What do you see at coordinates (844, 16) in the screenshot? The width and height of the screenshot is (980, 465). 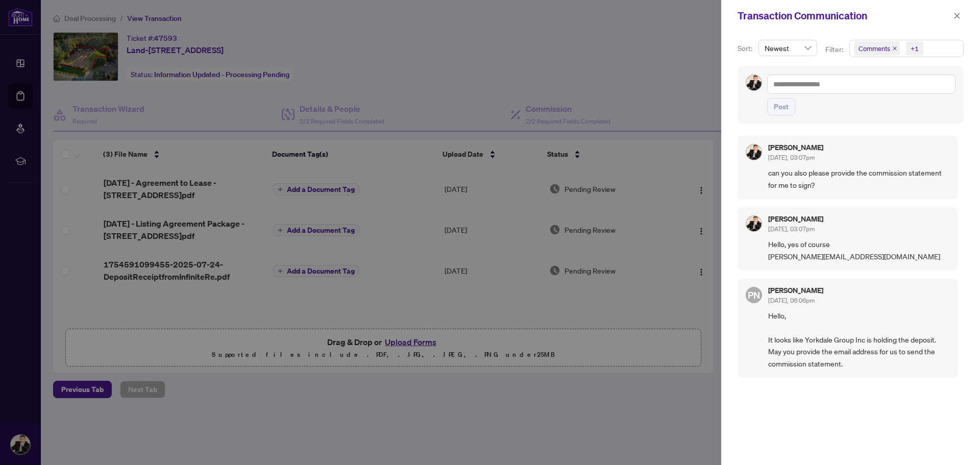 I see `div: Transaction Communication` at bounding box center [844, 16].